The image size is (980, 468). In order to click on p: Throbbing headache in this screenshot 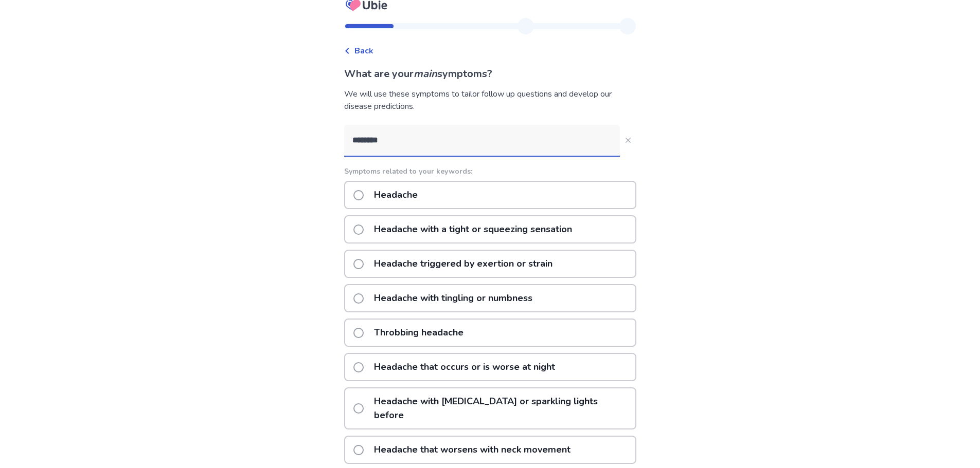, I will do `click(419, 332)`.